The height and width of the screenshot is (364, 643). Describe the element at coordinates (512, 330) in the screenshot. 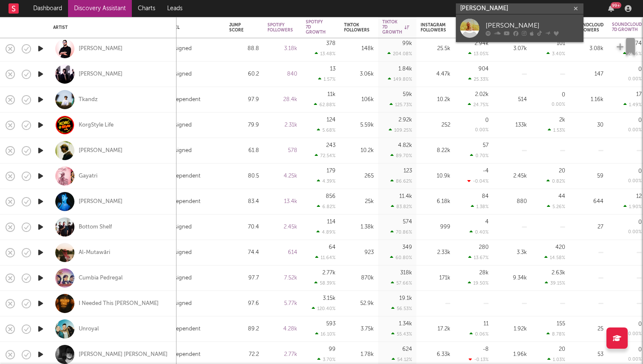

I see `div: 1.92k` at that location.